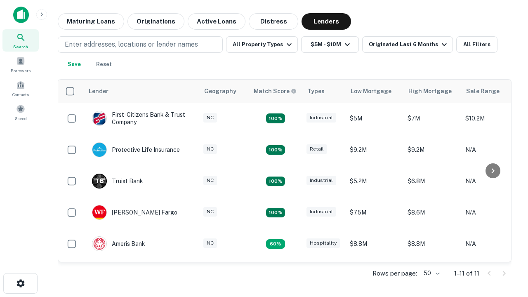 The height and width of the screenshot is (297, 528). Describe the element at coordinates (330, 45) in the screenshot. I see `button: $5M - $10M` at that location.